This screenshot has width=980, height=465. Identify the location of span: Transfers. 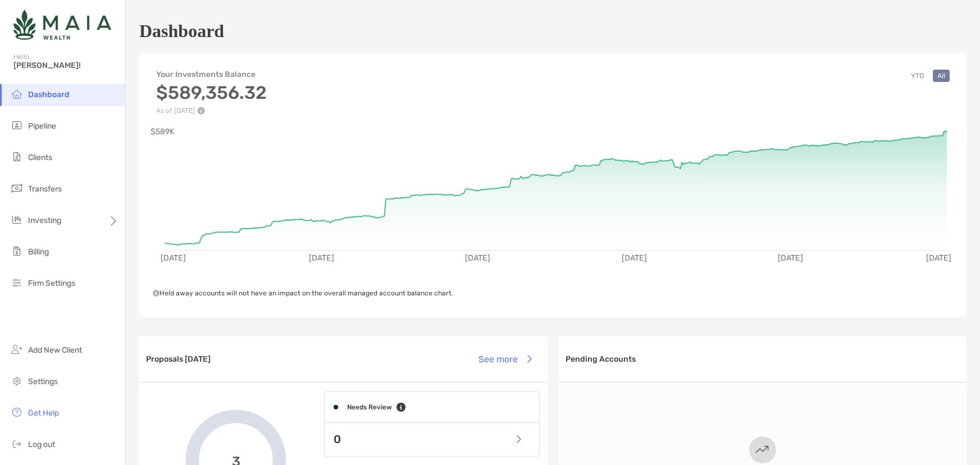
(45, 189).